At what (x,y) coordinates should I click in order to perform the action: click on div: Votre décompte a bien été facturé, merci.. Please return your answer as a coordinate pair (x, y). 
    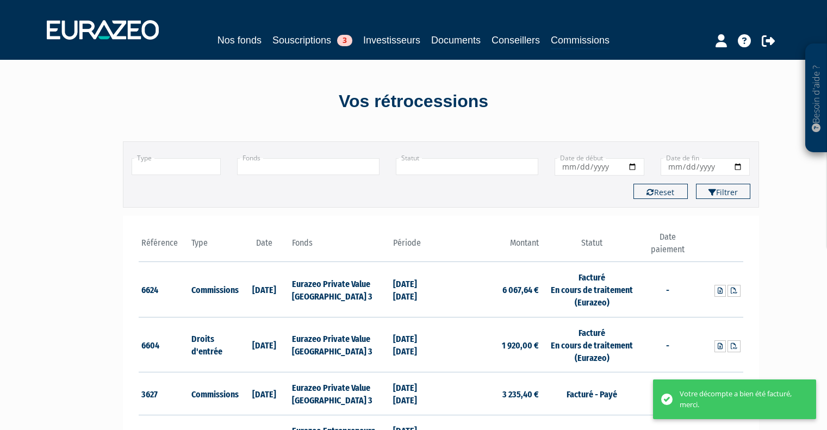
    Looking at the image, I should click on (739, 399).